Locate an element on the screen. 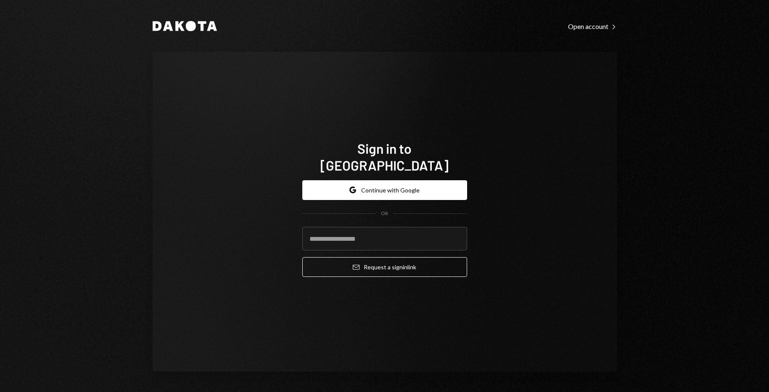 This screenshot has width=769, height=392. button: Request a signinlink is located at coordinates (385, 267).